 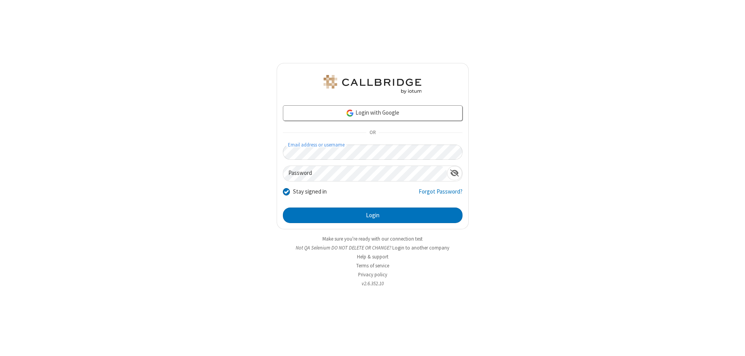 I want to click on span: OR, so click(x=373, y=133).